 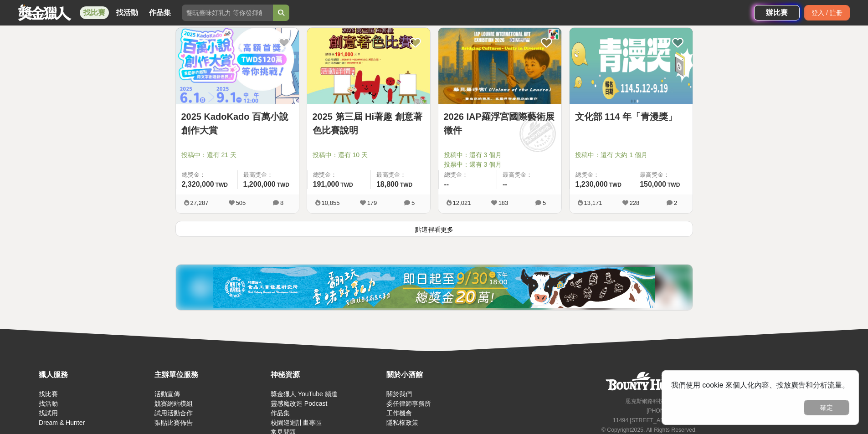 What do you see at coordinates (326, 375) in the screenshot?
I see `div: 神秘資源` at bounding box center [326, 375].